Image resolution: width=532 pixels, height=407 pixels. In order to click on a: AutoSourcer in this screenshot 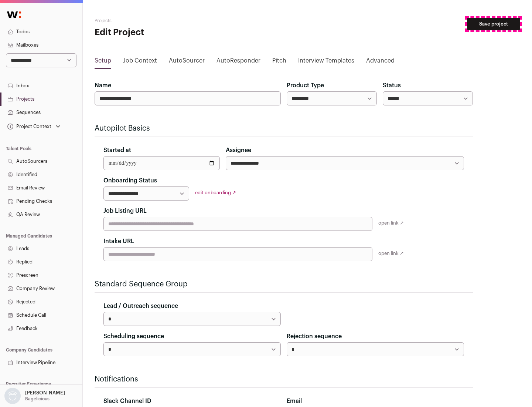, I will do `click(187, 62)`.